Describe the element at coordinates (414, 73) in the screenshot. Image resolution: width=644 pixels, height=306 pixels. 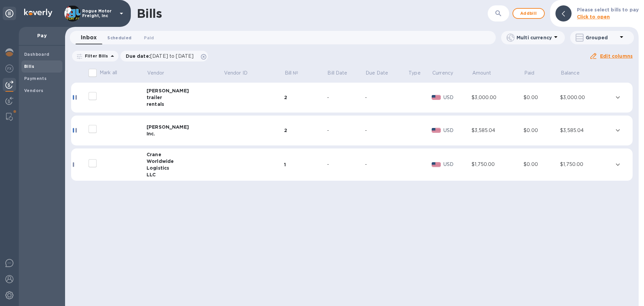
I see `span: Type` at that location.